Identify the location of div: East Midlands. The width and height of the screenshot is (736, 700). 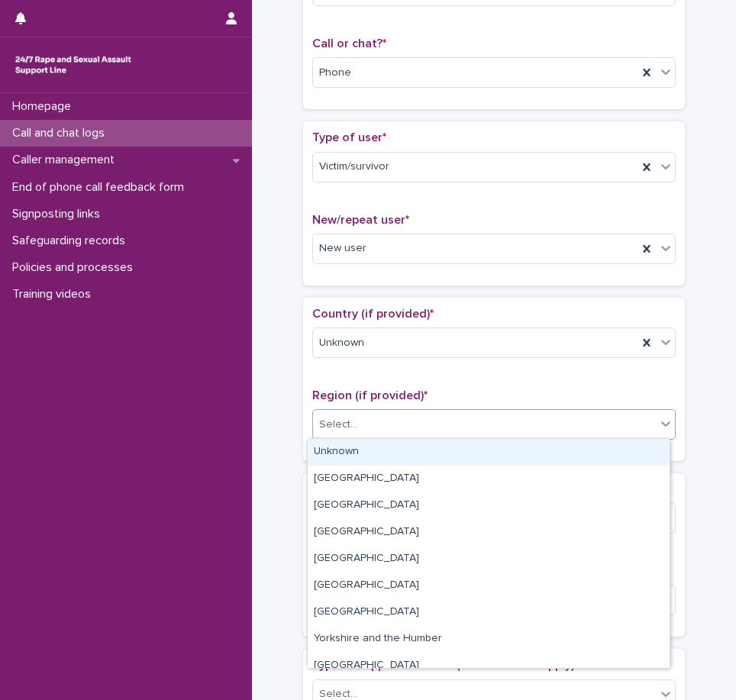
(489, 666).